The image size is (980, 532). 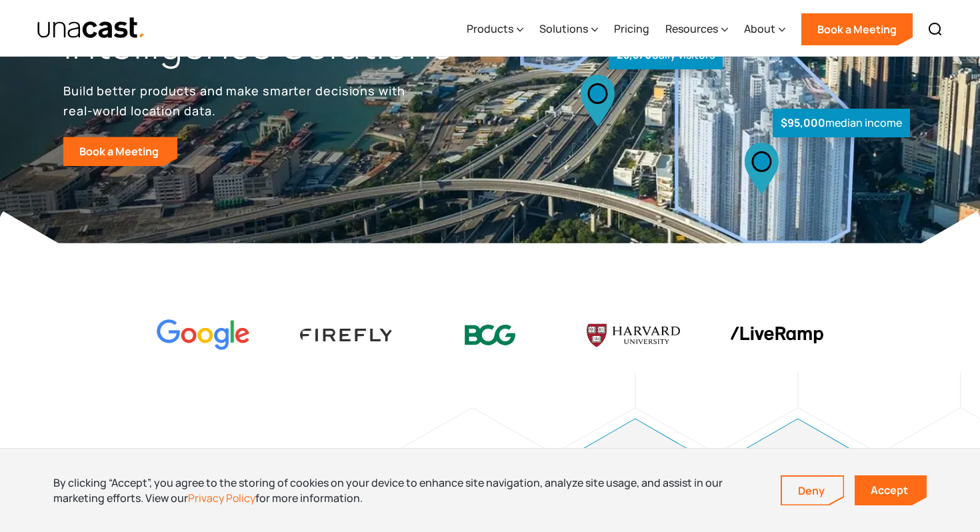 I want to click on p: Build better products and make smarter decisions with real-world location data., so click(x=236, y=101).